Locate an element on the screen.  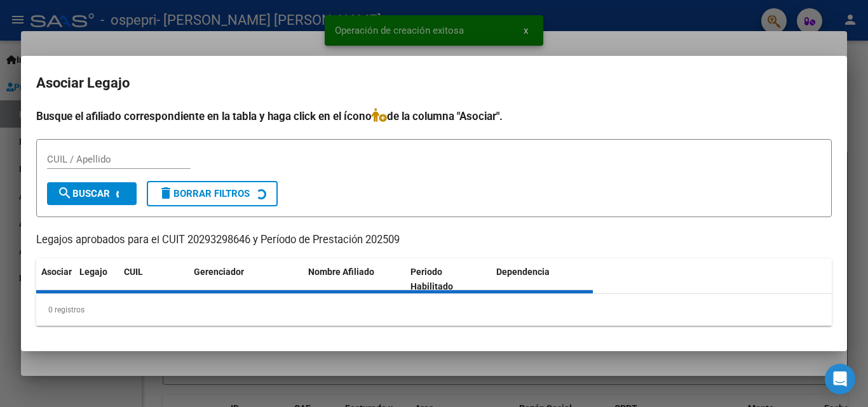
datatable-header-cell: Legajo is located at coordinates (97, 279).